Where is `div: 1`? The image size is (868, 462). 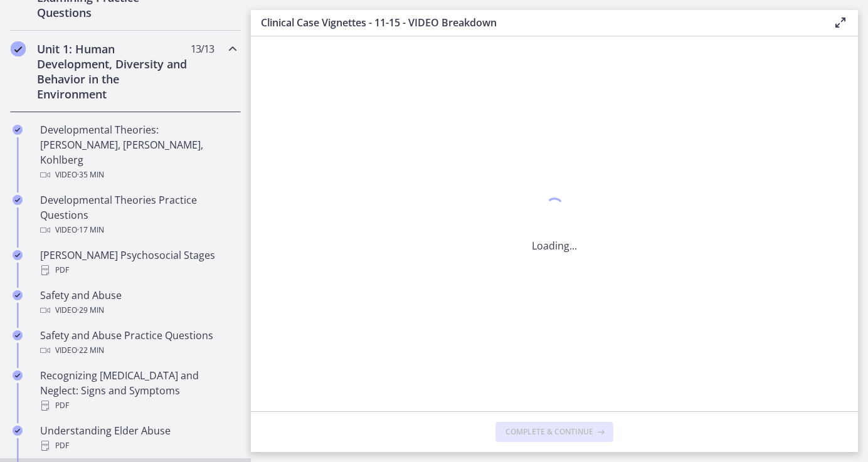 div: 1 is located at coordinates (555, 209).